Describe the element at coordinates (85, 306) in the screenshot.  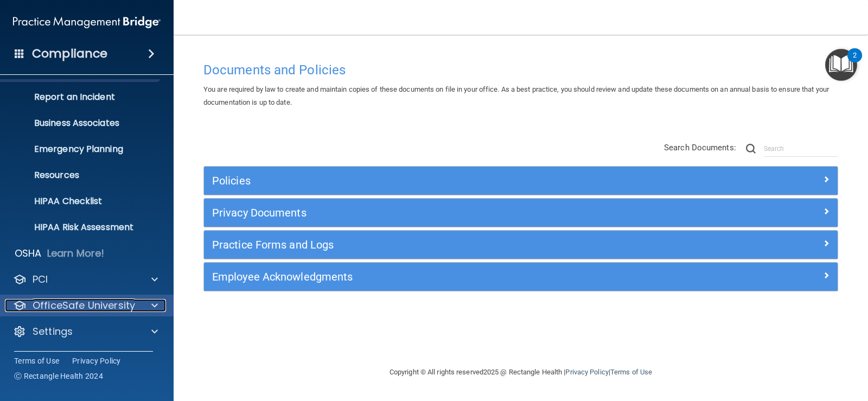
I see `a: OfficeSafe University` at that location.